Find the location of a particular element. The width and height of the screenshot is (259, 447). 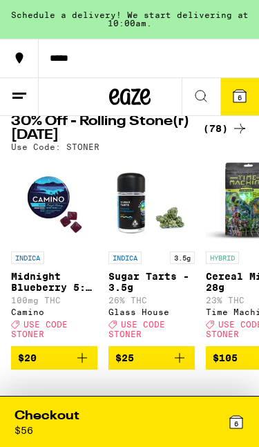

img: smile_yellow.png is located at coordinates (21, 19).